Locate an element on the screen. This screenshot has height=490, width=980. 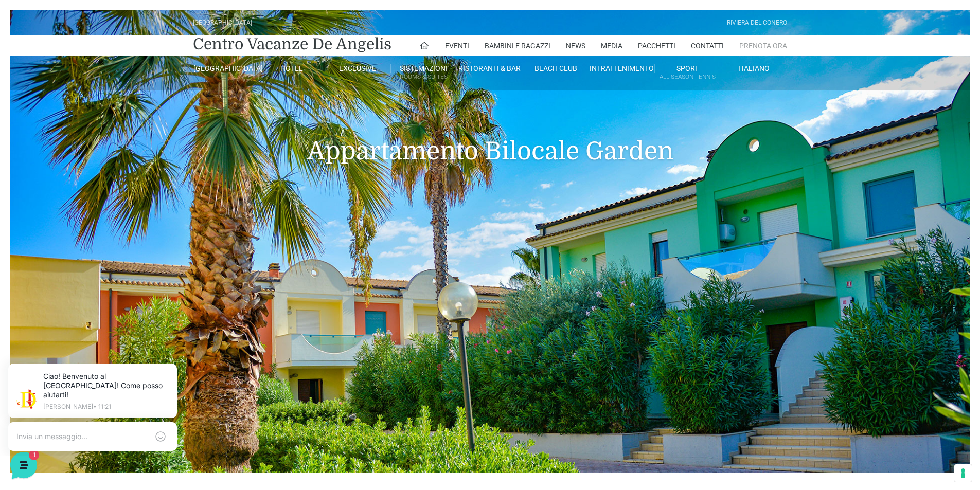
span: Trova una risposta is located at coordinates (48, 175).